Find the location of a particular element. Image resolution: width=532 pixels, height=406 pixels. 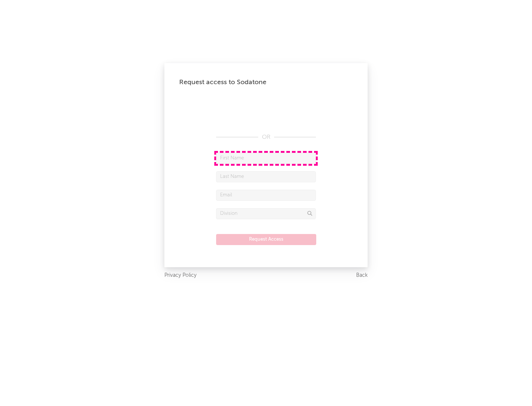

input: Division is located at coordinates (266, 214).